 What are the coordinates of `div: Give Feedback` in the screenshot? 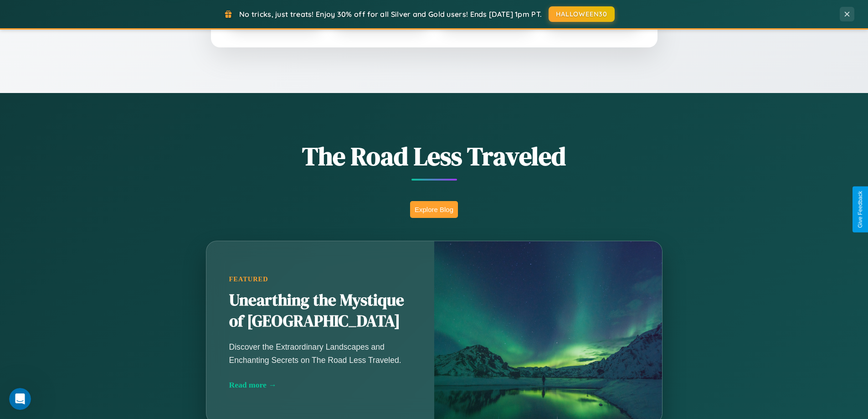 It's located at (860, 210).